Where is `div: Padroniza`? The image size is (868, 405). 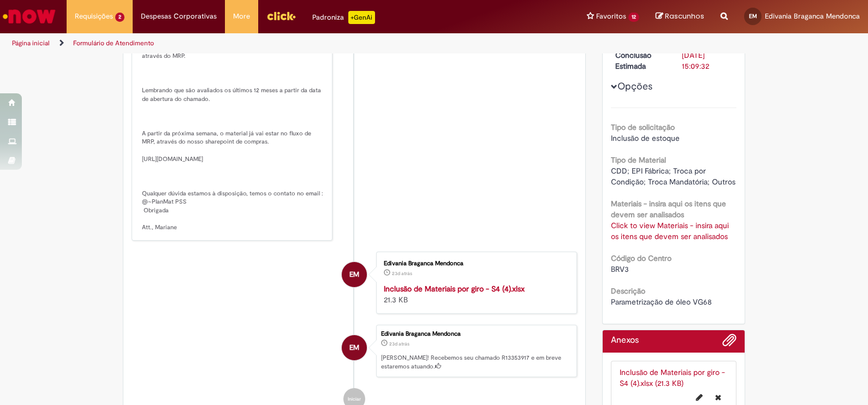 div: Padroniza is located at coordinates (344, 18).